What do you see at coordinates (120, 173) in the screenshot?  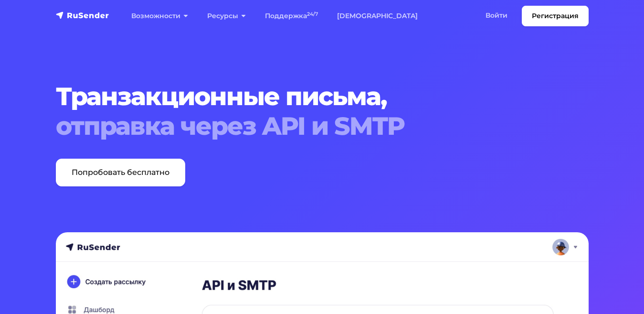 I see `a: Попробовать бесплатно` at bounding box center [120, 173].